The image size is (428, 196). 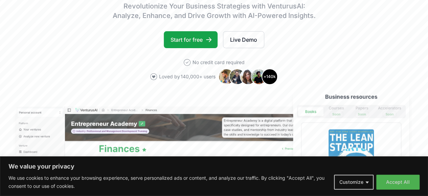 What do you see at coordinates (248, 76) in the screenshot?
I see `img: Avatar 3` at bounding box center [248, 76].